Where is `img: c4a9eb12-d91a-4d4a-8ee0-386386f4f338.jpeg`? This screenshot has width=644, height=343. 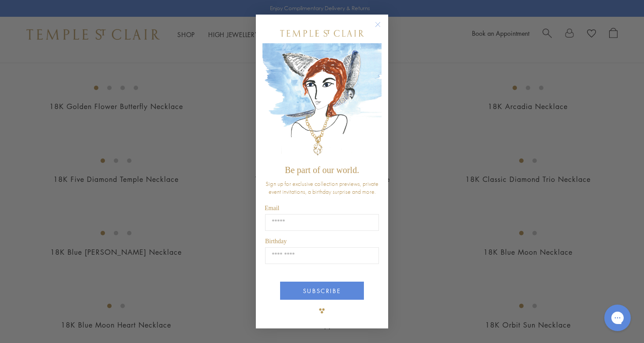
img: c4a9eb12-d91a-4d4a-8ee0-386386f4f338.jpeg is located at coordinates (322, 102).